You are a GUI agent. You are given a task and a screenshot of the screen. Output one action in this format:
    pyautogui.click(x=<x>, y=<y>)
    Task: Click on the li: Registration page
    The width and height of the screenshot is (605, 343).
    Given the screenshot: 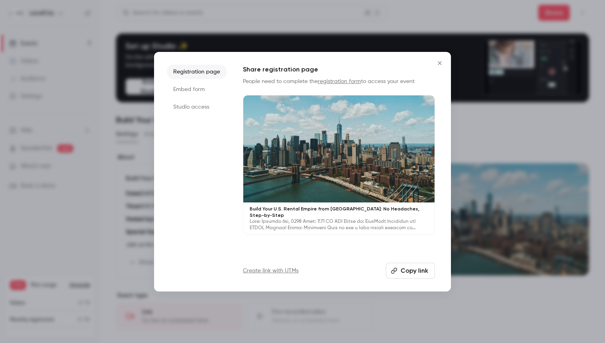 What is the action you would take?
    pyautogui.click(x=197, y=72)
    